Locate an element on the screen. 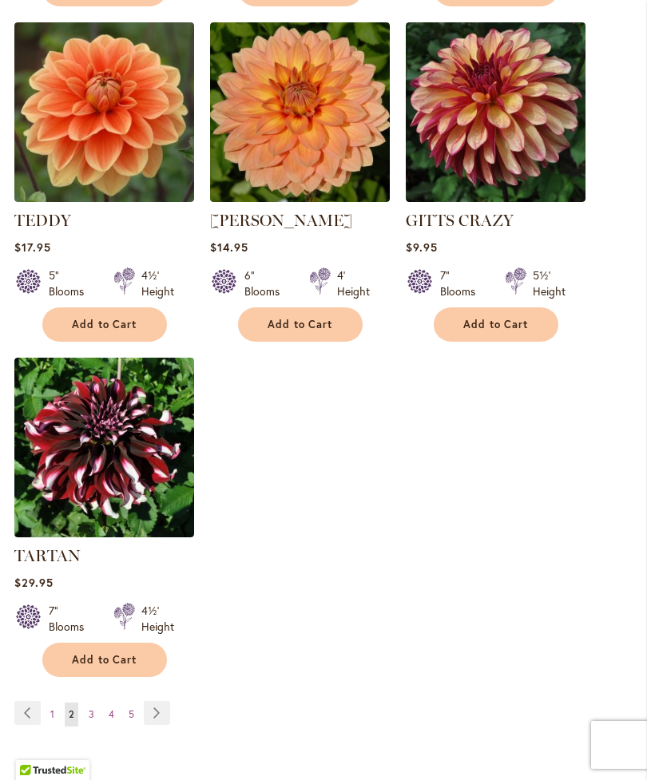  span: 2 is located at coordinates (71, 714).